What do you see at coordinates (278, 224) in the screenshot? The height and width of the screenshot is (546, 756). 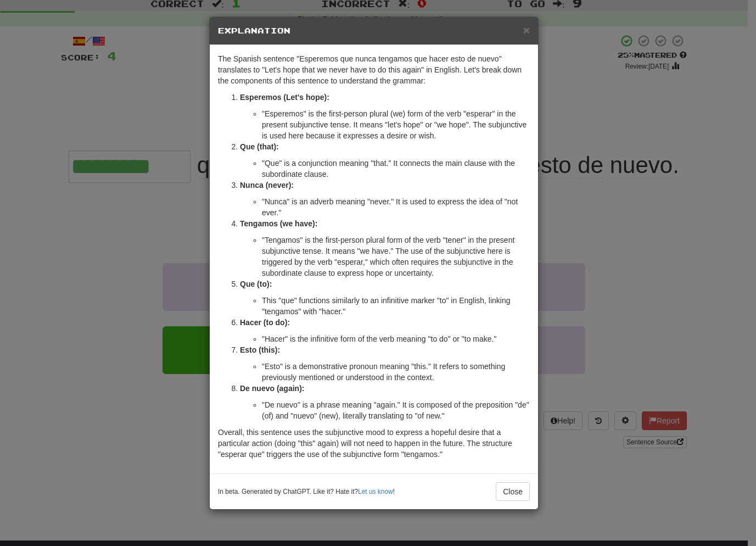 I see `strong: Tengamos (we have):` at bounding box center [278, 224].